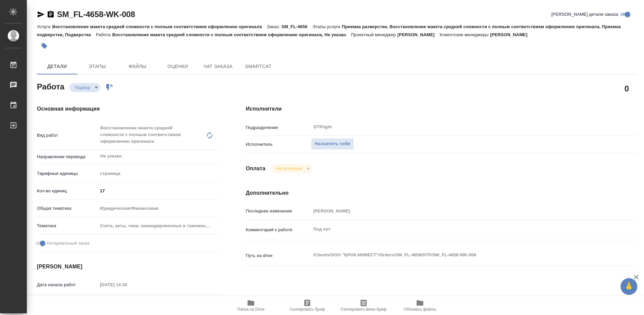 This screenshot has width=644, height=315. I want to click on p: Работа, so click(104, 35).